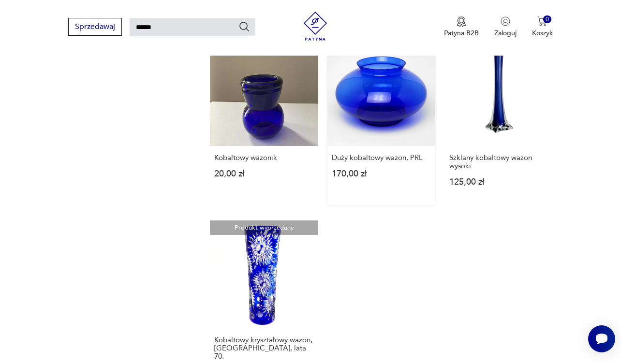 Image resolution: width=621 pixels, height=364 pixels. What do you see at coordinates (542, 21) in the screenshot?
I see `img: Ikona koszyka` at bounding box center [542, 21].